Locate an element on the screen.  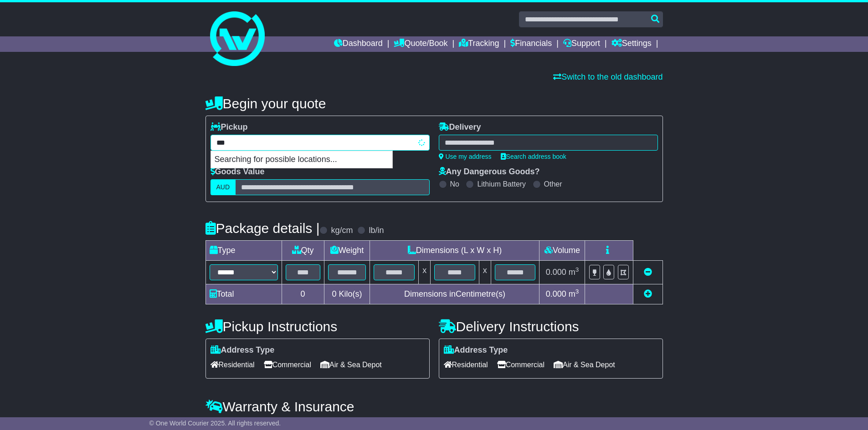
label: Pickup is located at coordinates (229, 127).